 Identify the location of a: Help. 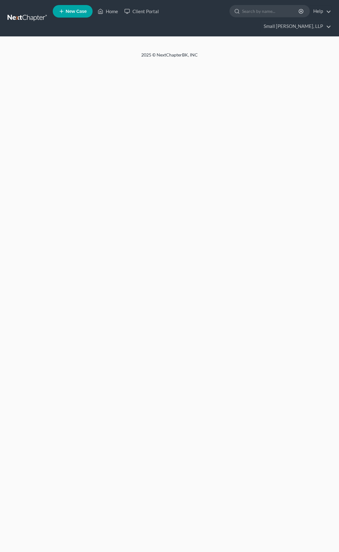
(320, 11).